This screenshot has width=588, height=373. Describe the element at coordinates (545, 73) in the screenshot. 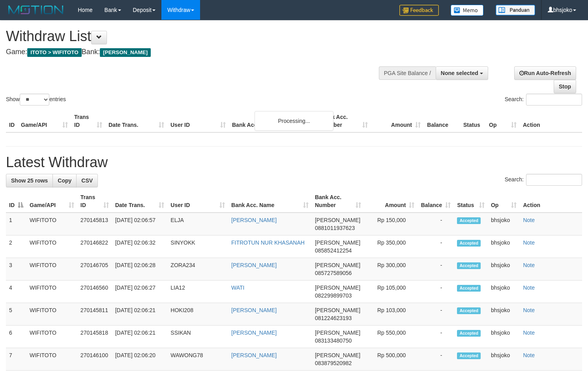

I see `a: Run Auto-Refresh` at that location.